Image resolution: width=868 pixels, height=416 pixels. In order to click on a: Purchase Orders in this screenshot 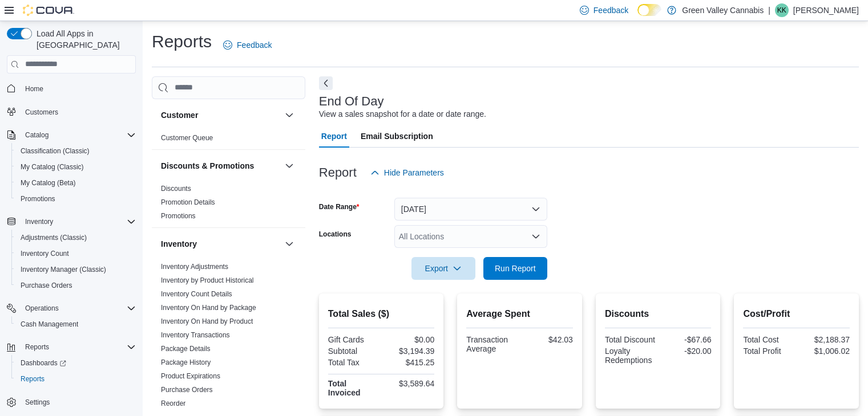, I will do `click(187, 390)`.